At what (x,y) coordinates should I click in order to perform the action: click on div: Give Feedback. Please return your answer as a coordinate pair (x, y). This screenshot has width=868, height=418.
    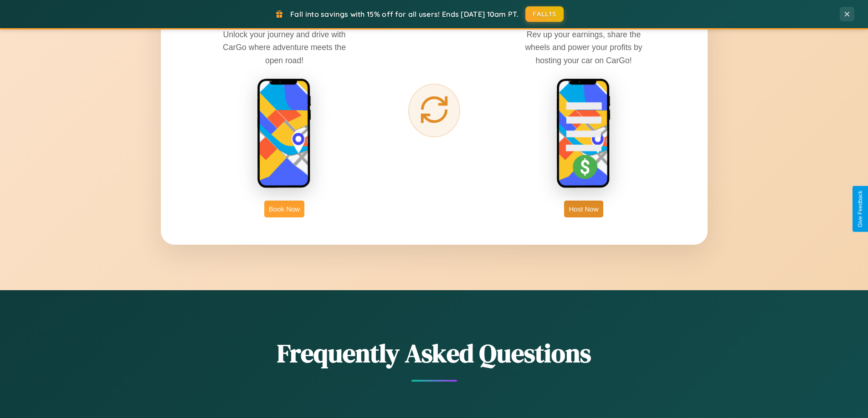
    Looking at the image, I should click on (860, 209).